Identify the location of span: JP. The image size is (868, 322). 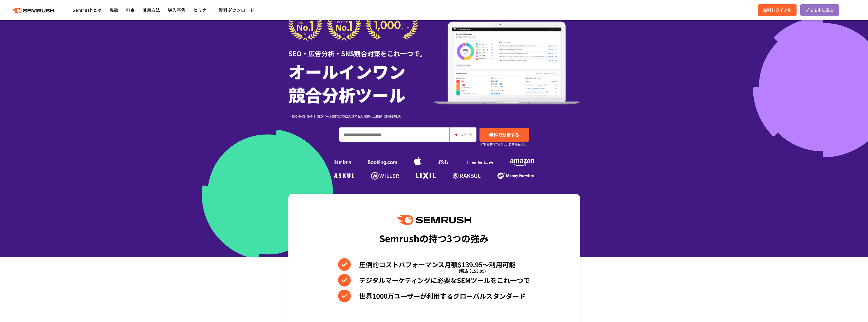
(464, 134).